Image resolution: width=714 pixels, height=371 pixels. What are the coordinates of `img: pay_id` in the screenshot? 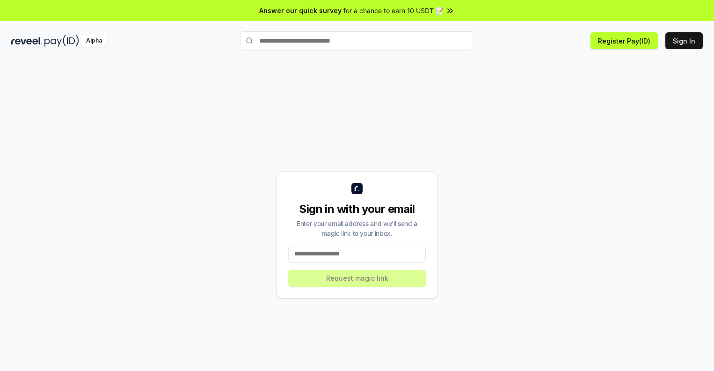 It's located at (62, 41).